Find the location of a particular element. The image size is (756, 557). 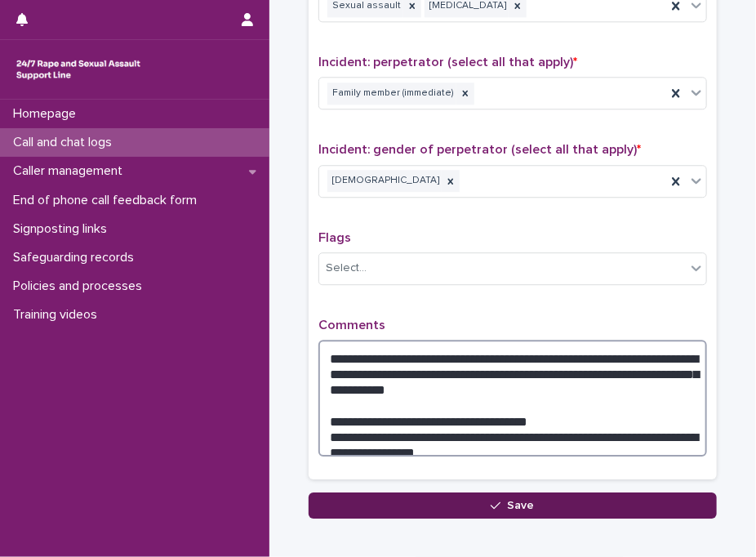

p: Homepage is located at coordinates (47, 114).